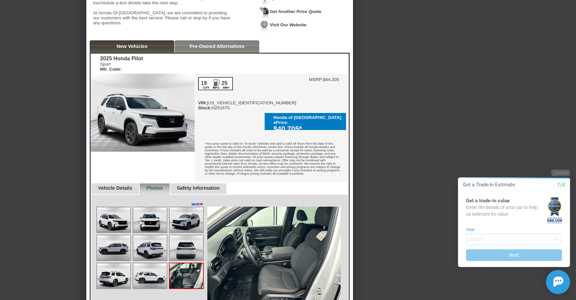 This screenshot has width=576, height=300. Describe the element at coordinates (198, 188) in the screenshot. I see `a: Safety Information` at that location.